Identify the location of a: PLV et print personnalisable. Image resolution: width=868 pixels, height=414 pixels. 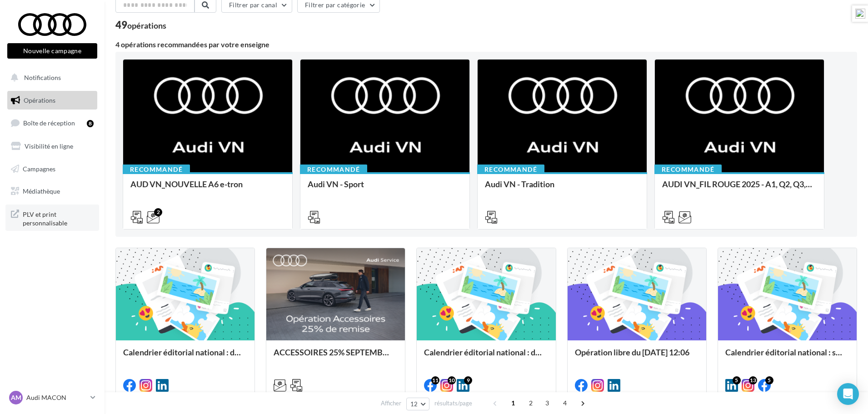
(52, 217).